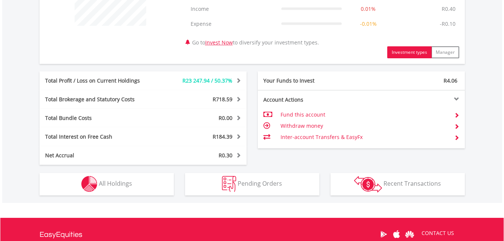 The height and width of the screenshot is (241, 504). Describe the element at coordinates (100, 118) in the screenshot. I see `div: Total Bundle Costs` at that location.